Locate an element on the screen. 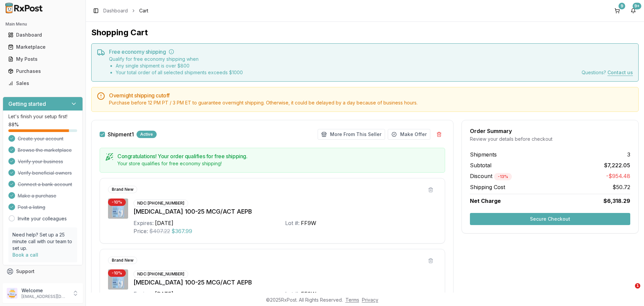 This screenshot has height=306, width=644. div: Your store qualifies for free economy shipping! is located at coordinates (278, 163).